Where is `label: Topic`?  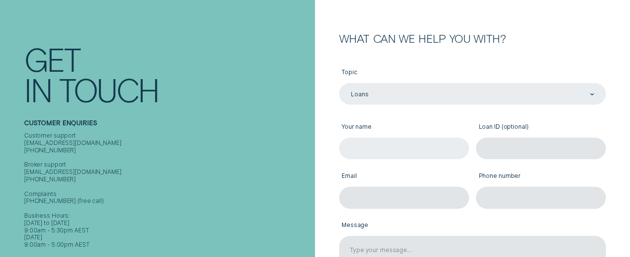 label: Topic is located at coordinates (472, 73).